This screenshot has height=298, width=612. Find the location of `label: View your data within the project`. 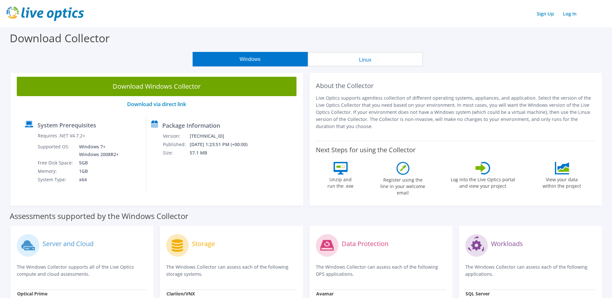

label: View your data within the project is located at coordinates (562, 182).